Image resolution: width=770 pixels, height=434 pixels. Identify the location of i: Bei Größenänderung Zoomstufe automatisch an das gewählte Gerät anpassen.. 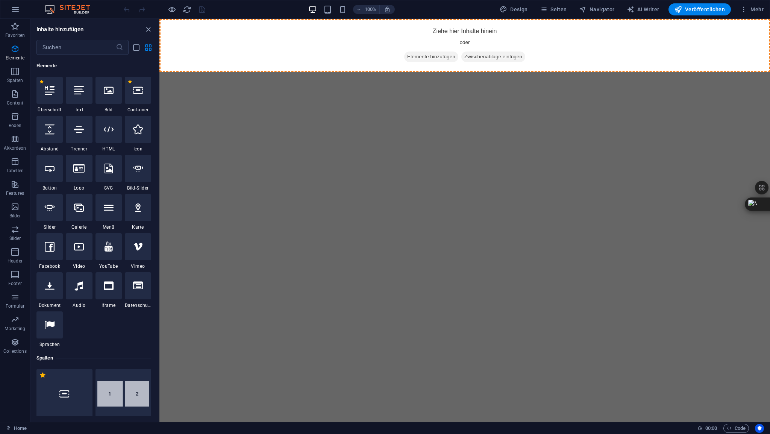
(387, 9).